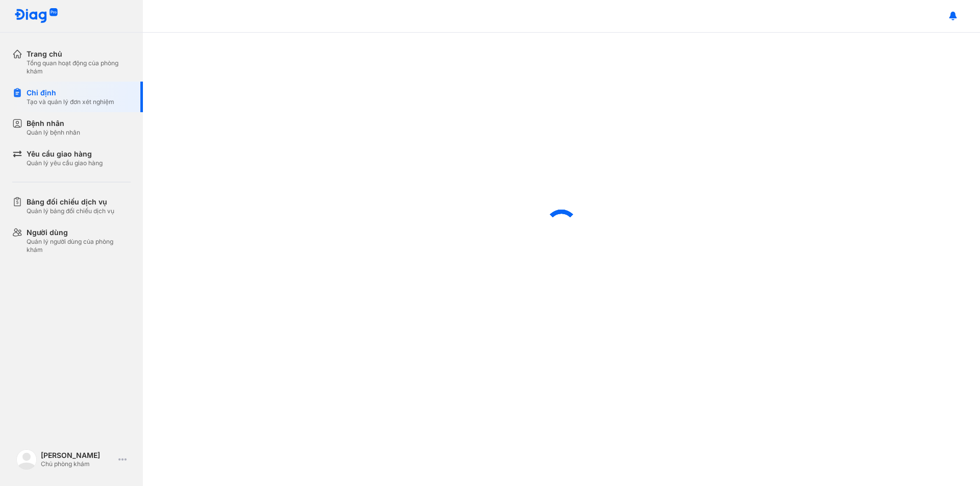  What do you see at coordinates (70, 202) in the screenshot?
I see `div: Bảng đối chiếu dịch vụ` at bounding box center [70, 202].